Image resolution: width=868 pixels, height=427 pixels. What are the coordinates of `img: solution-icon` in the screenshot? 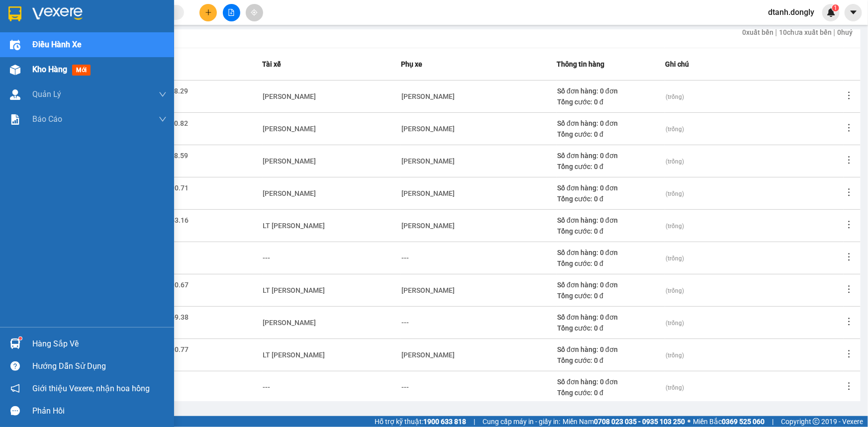 It's located at (15, 120).